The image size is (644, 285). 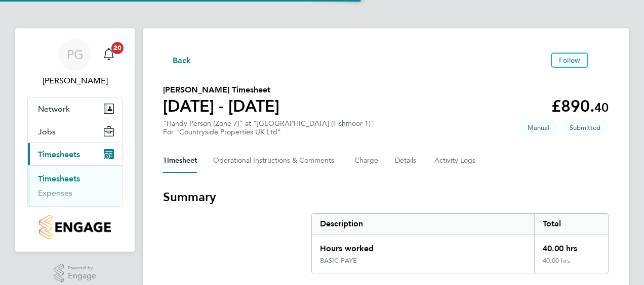 I want to click on button: Timesheets, so click(x=75, y=154).